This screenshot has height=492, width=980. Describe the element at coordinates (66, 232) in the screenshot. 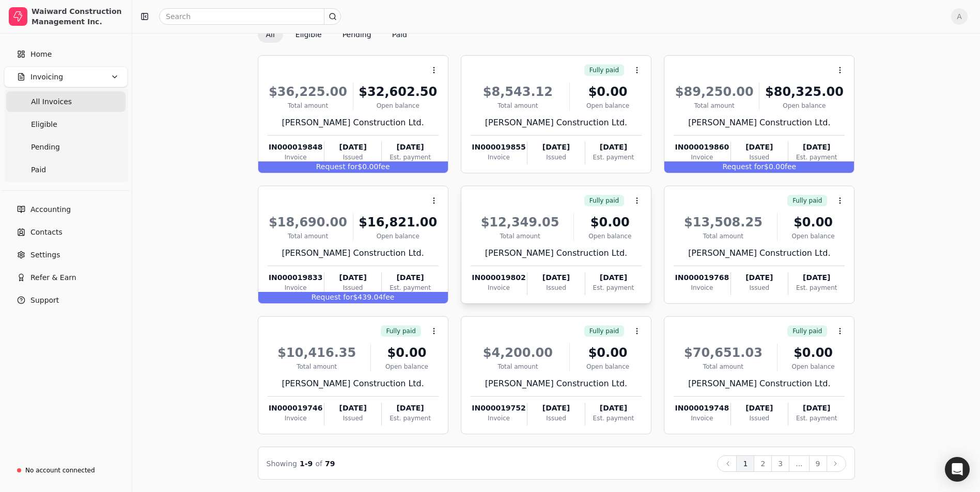

I see `a: Contacts` at that location.